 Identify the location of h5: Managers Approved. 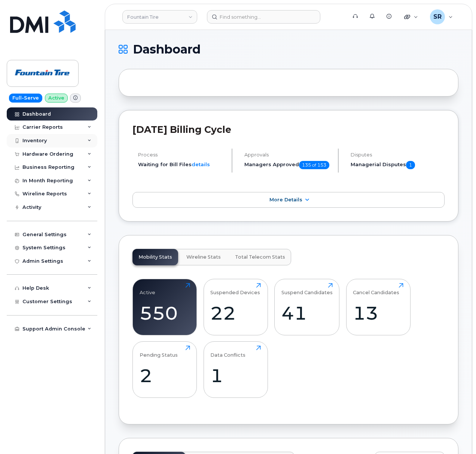
(288, 165).